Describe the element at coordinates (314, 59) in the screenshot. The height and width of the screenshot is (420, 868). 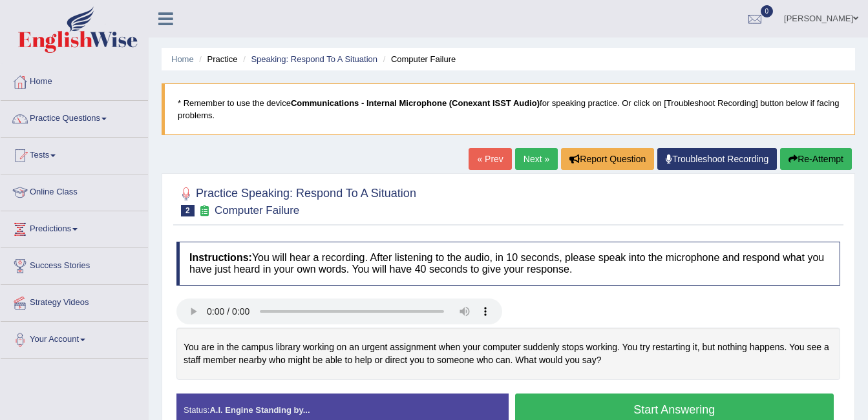
I see `a: Speaking: Respond To A Situation` at that location.